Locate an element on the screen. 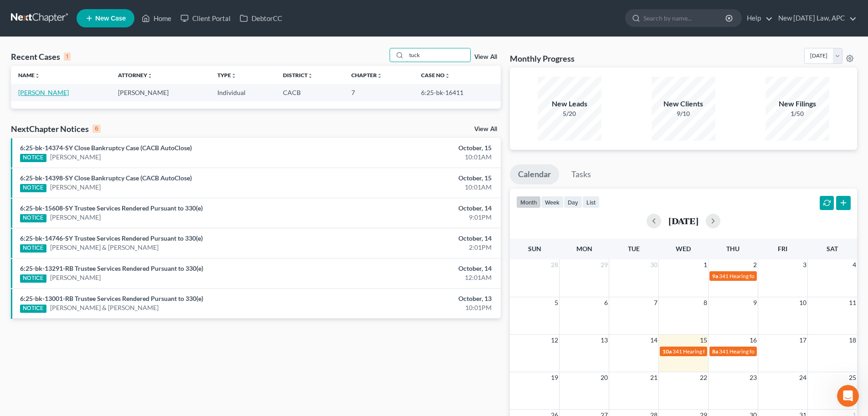 This screenshot has height=416, width=868. span: 10 is located at coordinates (803, 302).